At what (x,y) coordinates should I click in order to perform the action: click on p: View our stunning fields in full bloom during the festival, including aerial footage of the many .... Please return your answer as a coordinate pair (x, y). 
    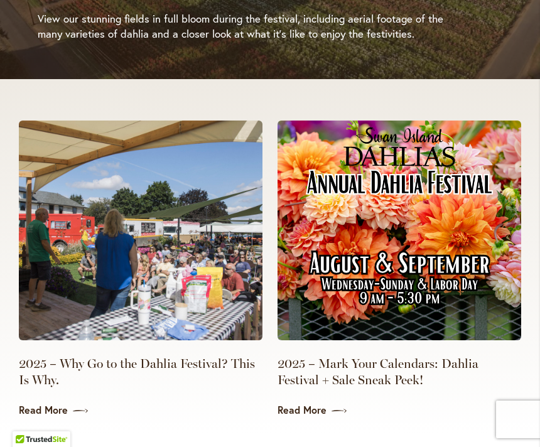
    Looking at the image, I should click on (254, 26).